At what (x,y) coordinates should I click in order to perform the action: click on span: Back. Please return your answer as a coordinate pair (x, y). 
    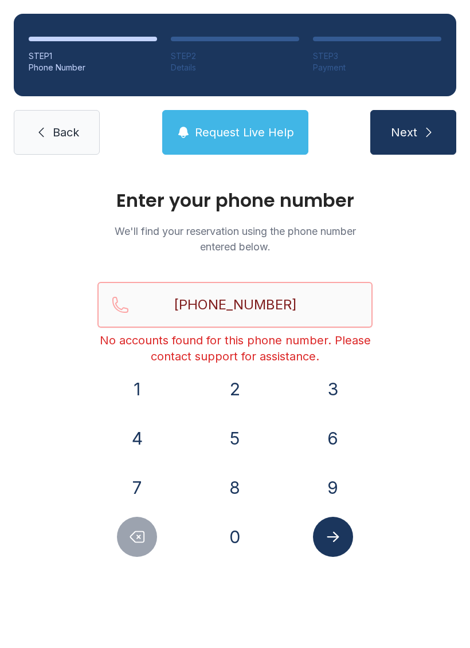
    Looking at the image, I should click on (66, 132).